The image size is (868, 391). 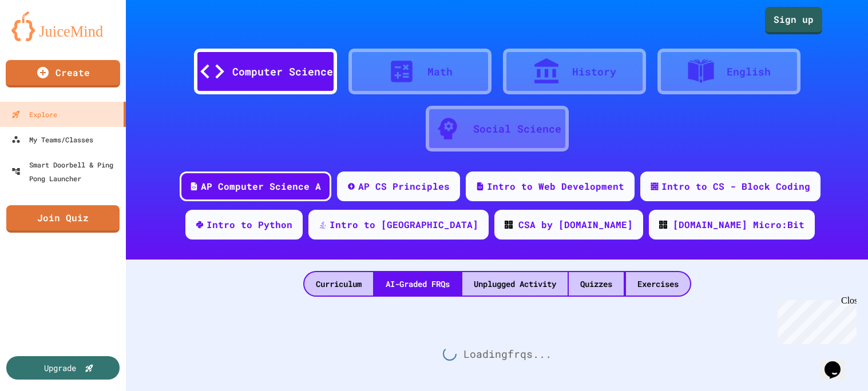 What do you see at coordinates (42, 38) in the screenshot?
I see `div: Chat with us now!Close` at bounding box center [42, 38].